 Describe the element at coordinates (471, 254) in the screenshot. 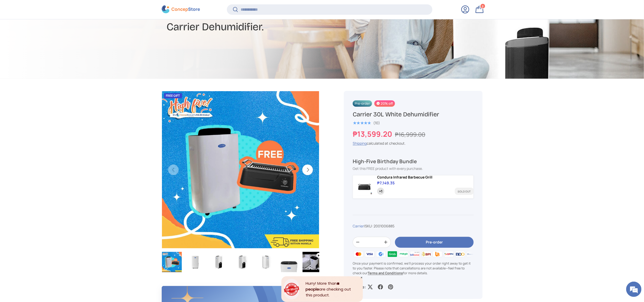

I see `img: metrobank` at that location.